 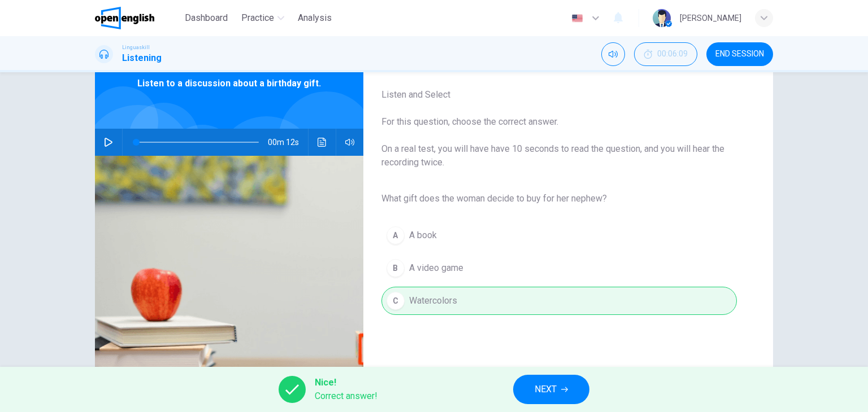 What do you see at coordinates (346, 383) in the screenshot?
I see `span: Nice!` at bounding box center [346, 383].